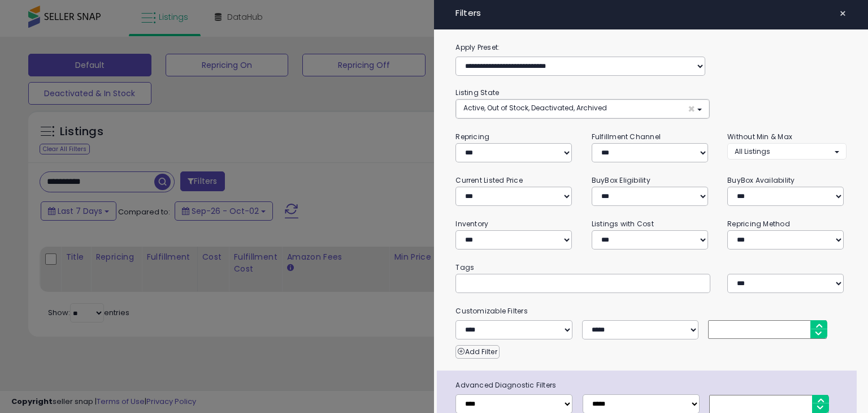 The image size is (868, 413). What do you see at coordinates (623, 223) in the screenshot?
I see `small: Listings with Cost` at bounding box center [623, 223].